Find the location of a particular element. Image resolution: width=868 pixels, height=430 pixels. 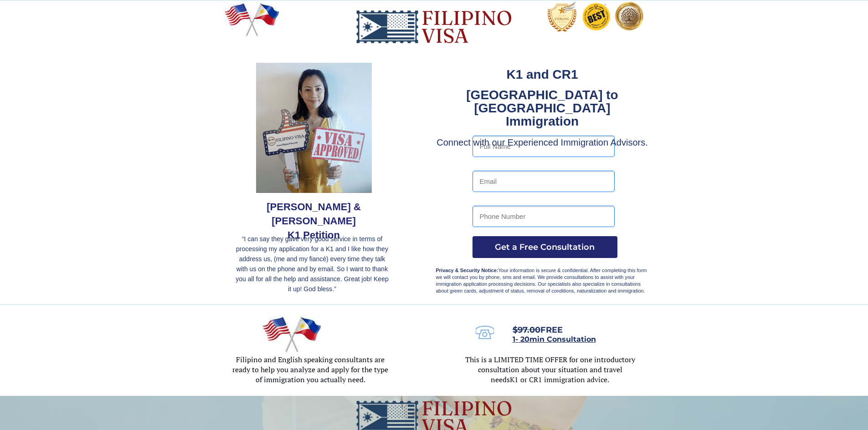

s: $97.00 is located at coordinates (526, 330).